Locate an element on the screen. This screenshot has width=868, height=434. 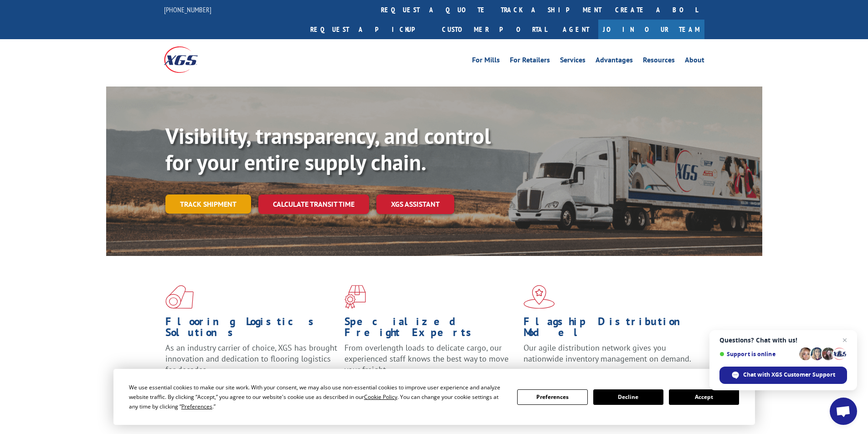
a: About is located at coordinates (694, 61).